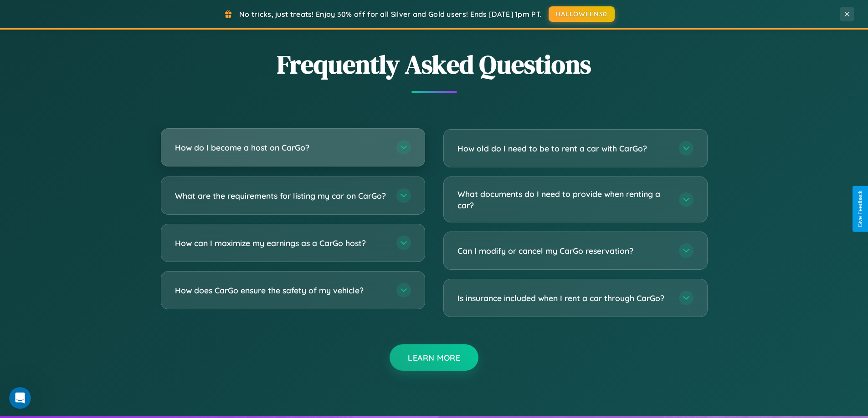 Image resolution: width=868 pixels, height=418 pixels. Describe the element at coordinates (281, 196) in the screenshot. I see `h3: What are the requirements for listing my car on CarGo?` at that location.